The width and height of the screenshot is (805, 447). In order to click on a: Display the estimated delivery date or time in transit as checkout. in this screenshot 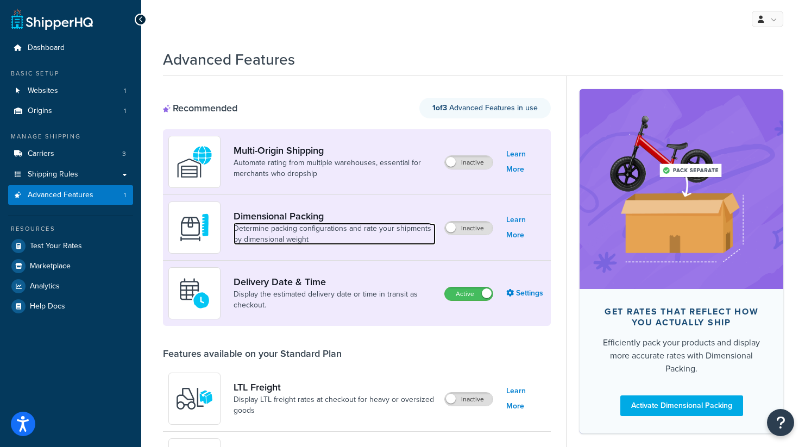, I will do `click(335, 300)`.